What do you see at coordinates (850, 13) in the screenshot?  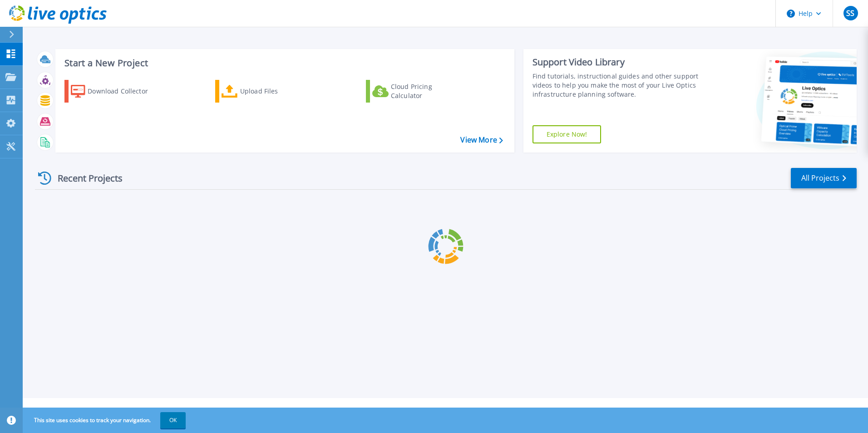 I see `span: SS` at bounding box center [850, 13].